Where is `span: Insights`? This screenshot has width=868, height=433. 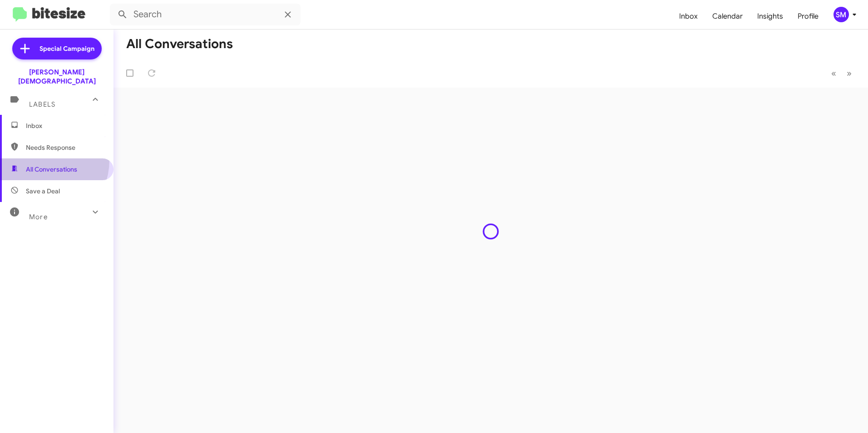 span: Insights is located at coordinates (770, 16).